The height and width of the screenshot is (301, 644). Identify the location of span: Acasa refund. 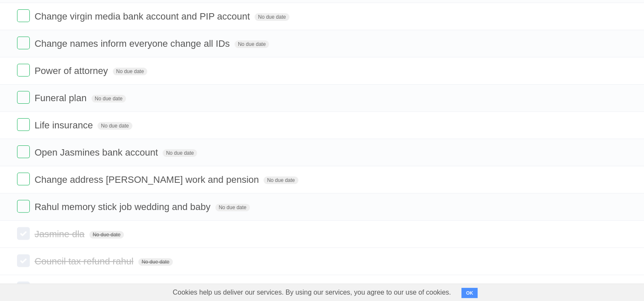
(63, 288).